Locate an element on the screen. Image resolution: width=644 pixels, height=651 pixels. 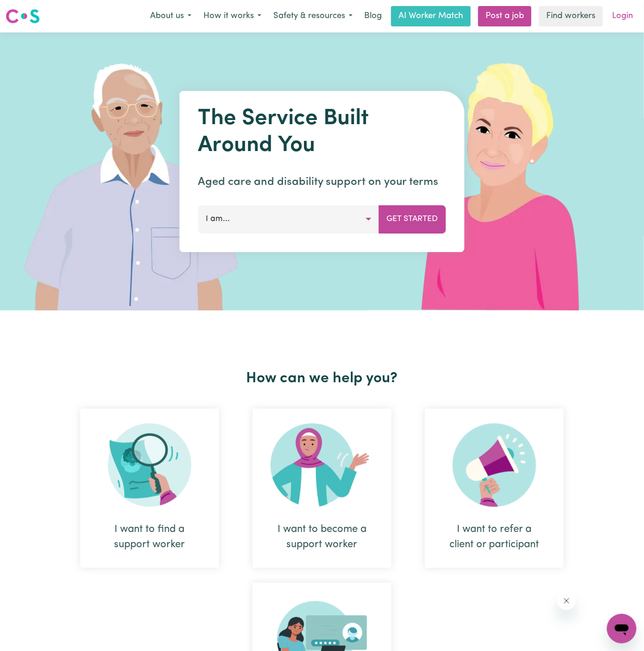
button: Get Started is located at coordinates (413, 220).